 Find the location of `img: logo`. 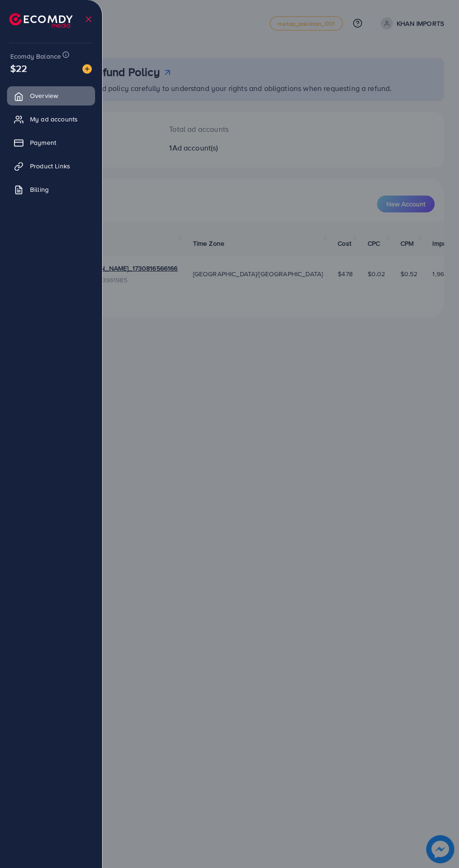

img: logo is located at coordinates (41, 20).